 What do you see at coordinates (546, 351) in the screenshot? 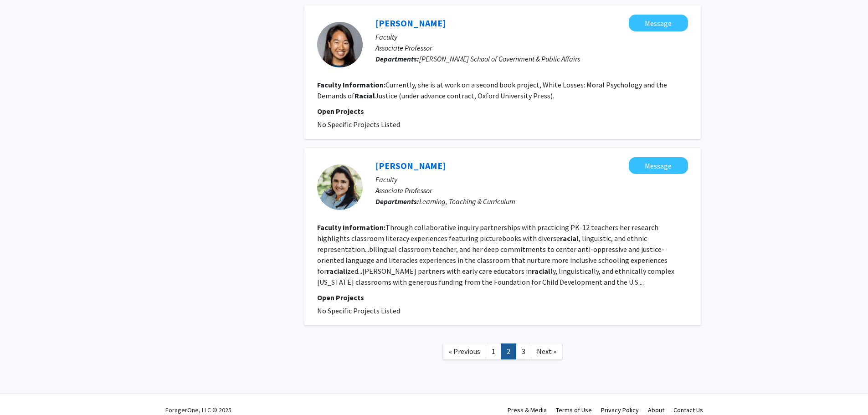
I see `span: Next »` at bounding box center [546, 351].